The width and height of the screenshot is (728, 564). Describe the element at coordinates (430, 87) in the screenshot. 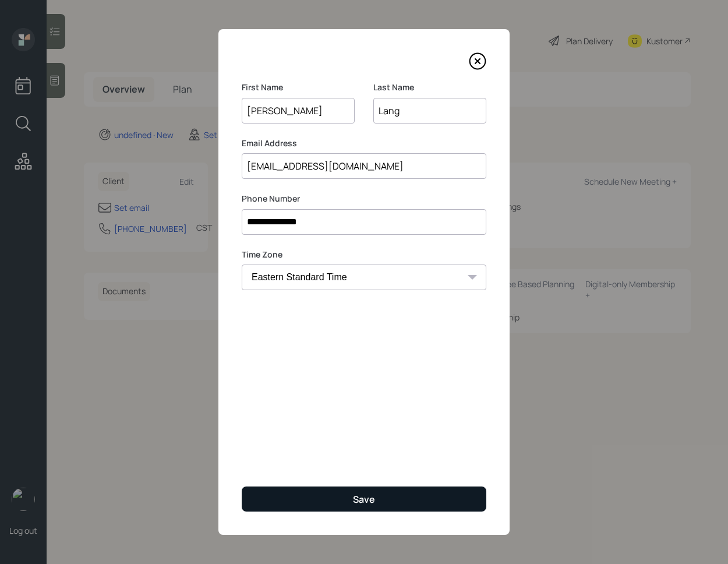

I see `label: Last Name` at that location.